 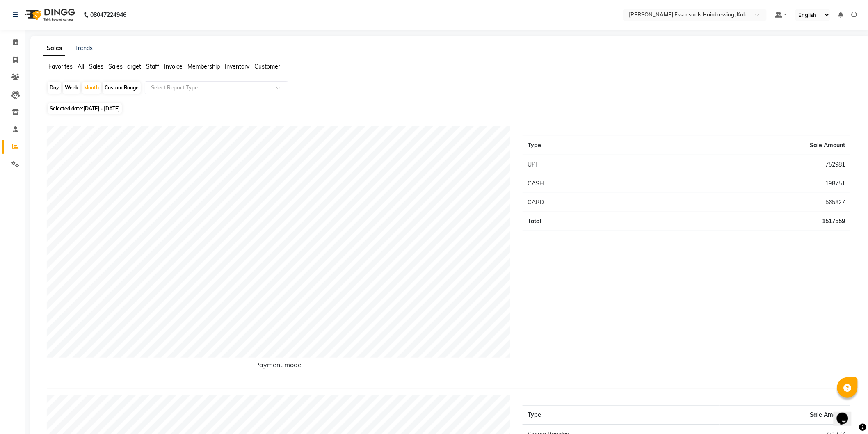 What do you see at coordinates (85, 108) in the screenshot?
I see `span: Selected date:` at bounding box center [85, 108].